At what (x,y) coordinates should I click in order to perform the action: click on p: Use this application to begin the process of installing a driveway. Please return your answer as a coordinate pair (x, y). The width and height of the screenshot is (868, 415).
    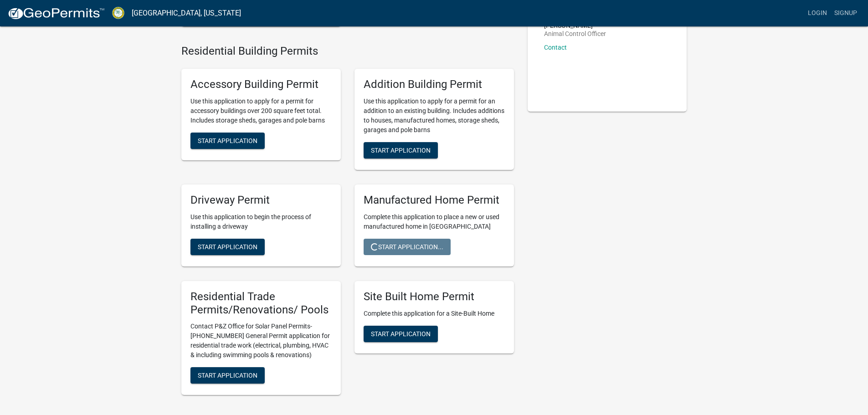
    Looking at the image, I should click on (261, 222).